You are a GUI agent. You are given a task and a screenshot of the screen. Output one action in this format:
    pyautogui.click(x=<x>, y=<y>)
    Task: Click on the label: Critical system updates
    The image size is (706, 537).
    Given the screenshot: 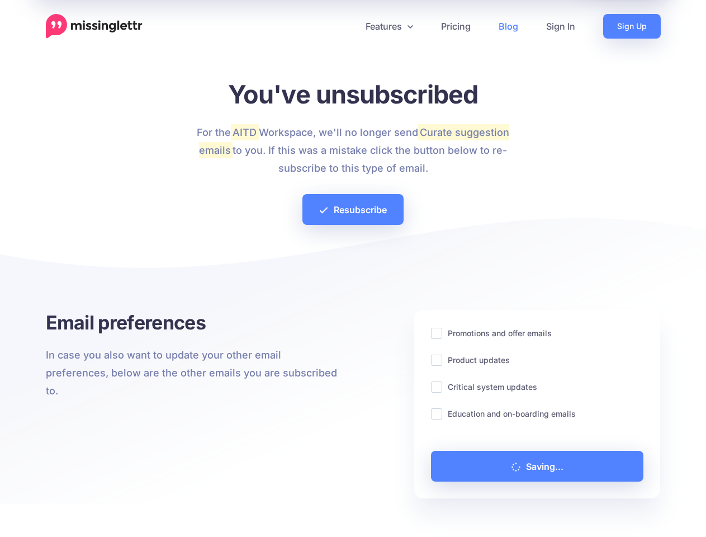 What is the action you would take?
    pyautogui.click(x=493, y=386)
    